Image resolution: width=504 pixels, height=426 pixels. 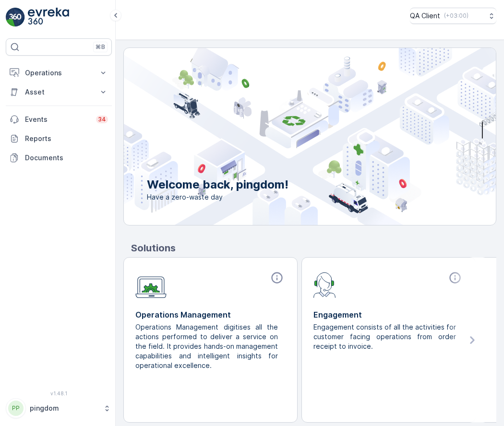 What do you see at coordinates (59, 138) in the screenshot?
I see `a: Reports` at bounding box center [59, 138].